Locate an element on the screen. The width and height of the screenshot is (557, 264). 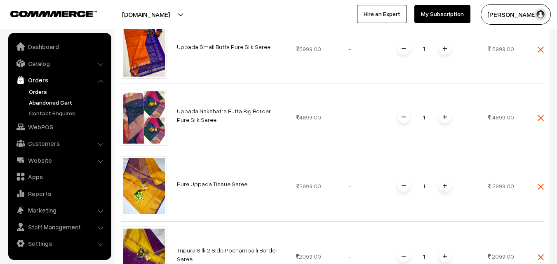
a: Pure Uppada Tissue Saree is located at coordinates (212, 184).